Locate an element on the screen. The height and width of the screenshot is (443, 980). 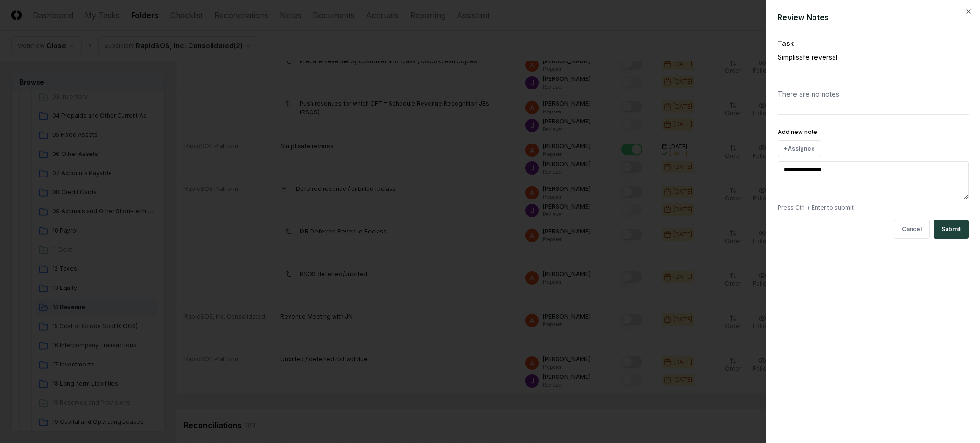
div: Review Notes is located at coordinates (873, 17).